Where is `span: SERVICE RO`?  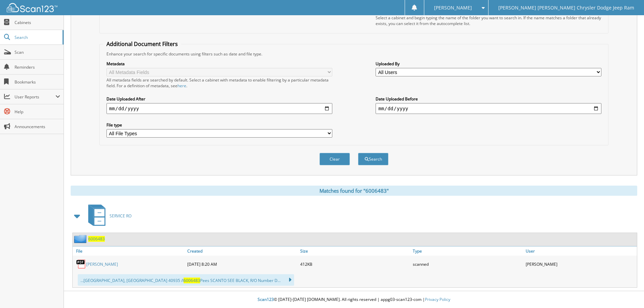
span: SERVICE RO is located at coordinates (120, 216).